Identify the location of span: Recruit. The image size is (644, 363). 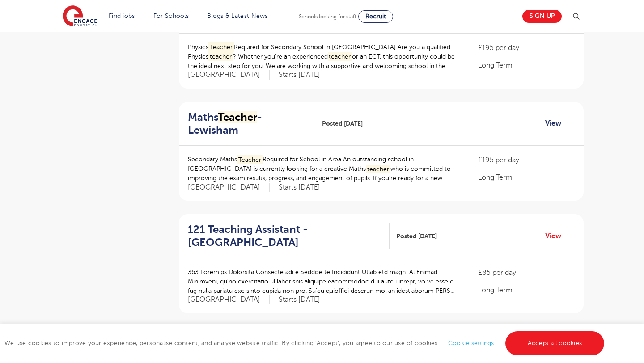
(376, 16).